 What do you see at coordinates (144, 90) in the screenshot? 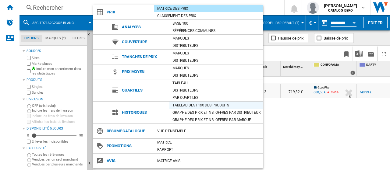
I see `span: Quartiles` at bounding box center [144, 90].